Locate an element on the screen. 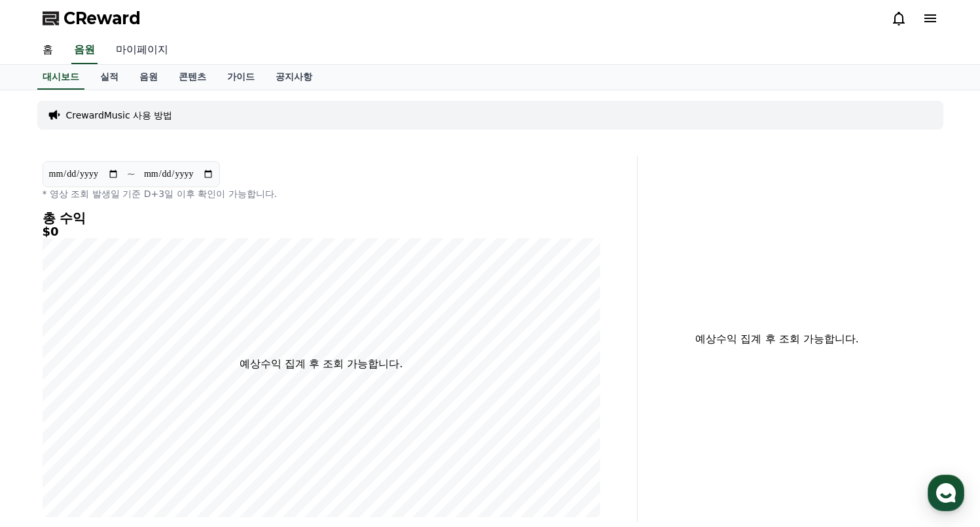 Image resolution: width=980 pixels, height=527 pixels. a: 콘텐츠 is located at coordinates (192, 77).